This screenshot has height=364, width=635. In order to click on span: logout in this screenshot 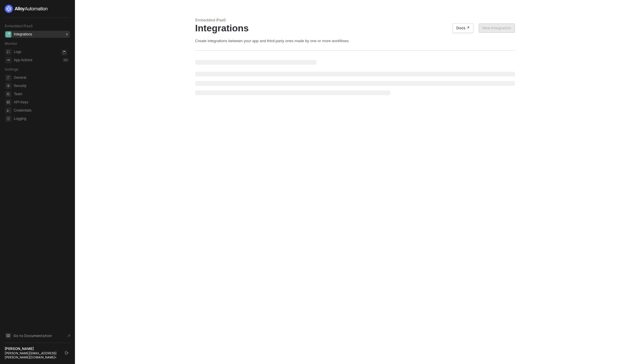, I will do `click(67, 353)`.